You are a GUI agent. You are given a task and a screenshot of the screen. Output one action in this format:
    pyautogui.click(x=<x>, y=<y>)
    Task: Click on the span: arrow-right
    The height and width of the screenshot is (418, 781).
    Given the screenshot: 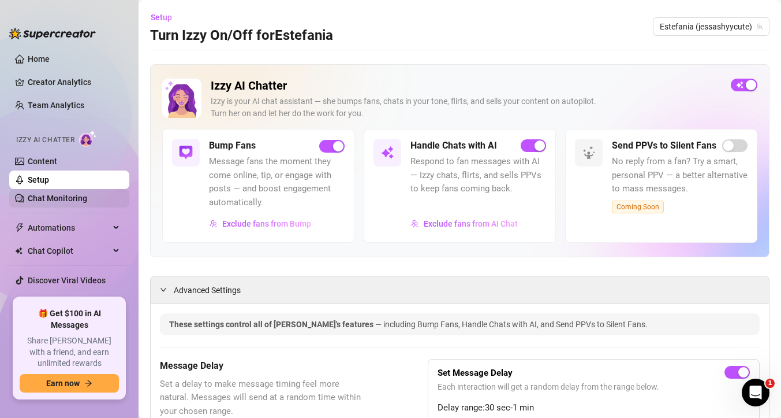 What is the action you would take?
    pyautogui.click(x=88, y=383)
    